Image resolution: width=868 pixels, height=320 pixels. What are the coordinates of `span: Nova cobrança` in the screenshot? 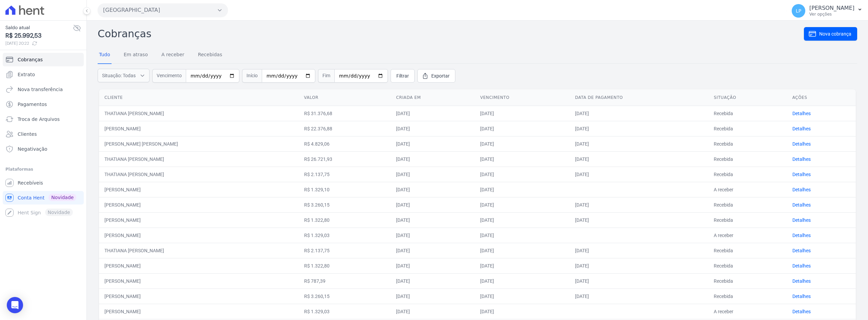 It's located at (835, 34).